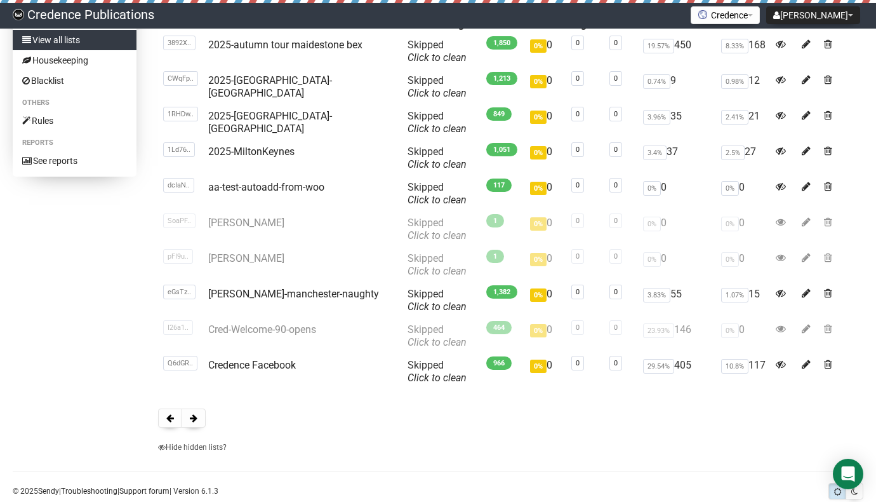  I want to click on td: 12, so click(744, 87).